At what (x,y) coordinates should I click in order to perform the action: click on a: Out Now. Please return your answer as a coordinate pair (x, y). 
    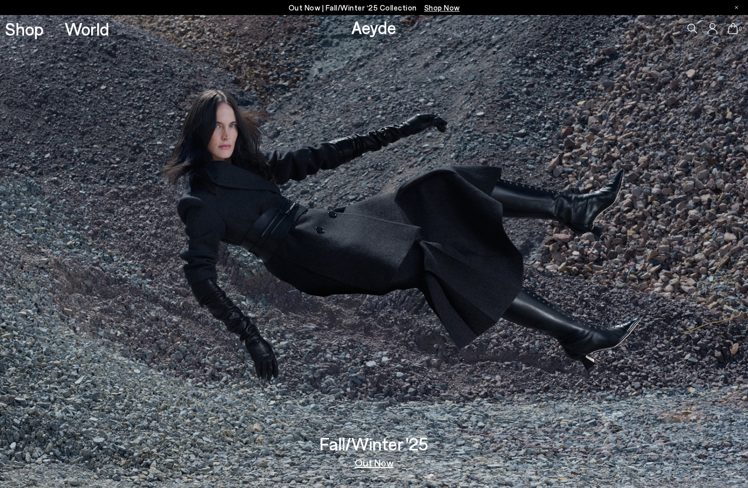
    Looking at the image, I should click on (374, 463).